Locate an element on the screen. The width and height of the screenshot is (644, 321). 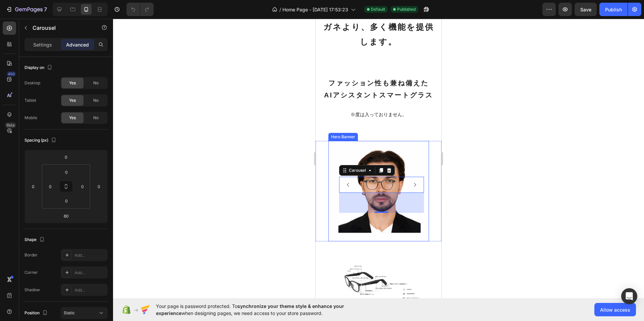
button: Static is located at coordinates (84, 313).